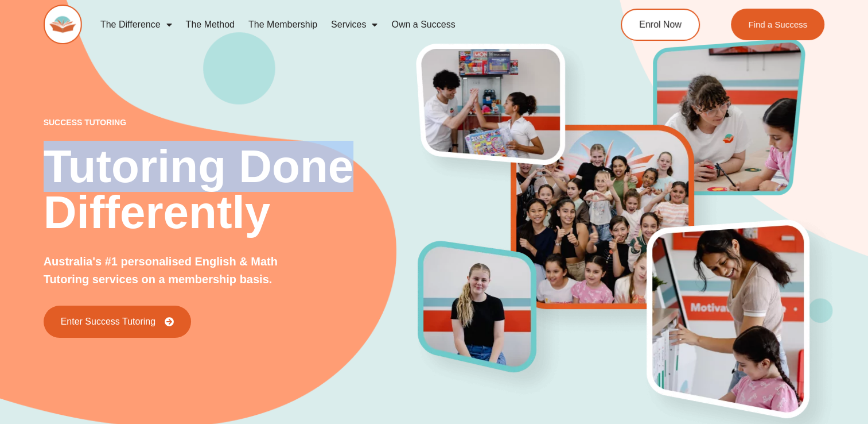 The width and height of the screenshot is (868, 424). I want to click on a: Own a Success, so click(423, 25).